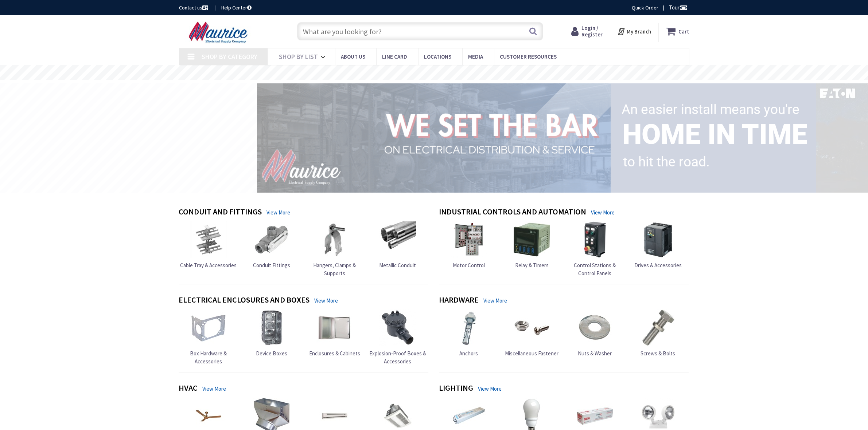  I want to click on img: Hangers, Clamps & Supports, so click(334, 240).